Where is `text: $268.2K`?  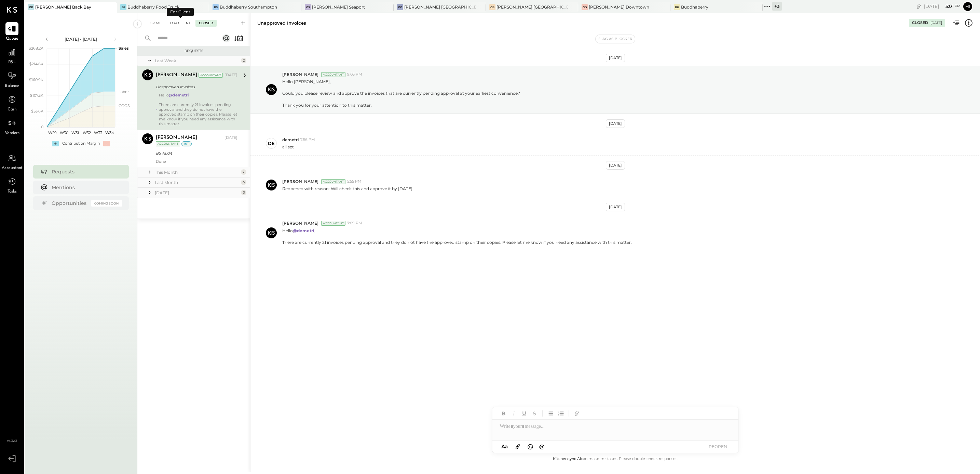
text: $268.2K is located at coordinates (36, 48).